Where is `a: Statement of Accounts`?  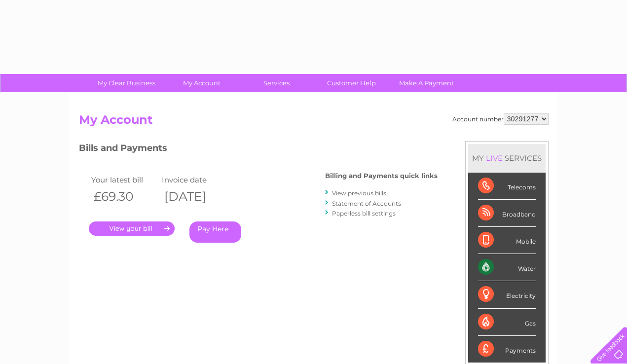
a: Statement of Accounts is located at coordinates (366, 203).